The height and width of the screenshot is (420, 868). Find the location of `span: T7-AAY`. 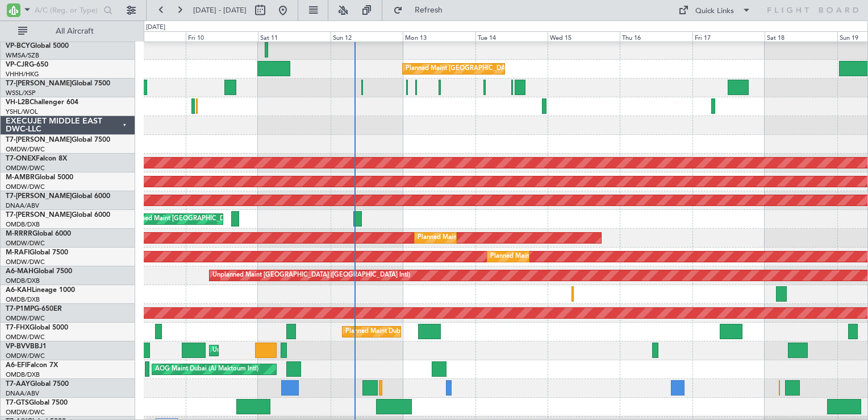

span: T7-AAY is located at coordinates (18, 384).